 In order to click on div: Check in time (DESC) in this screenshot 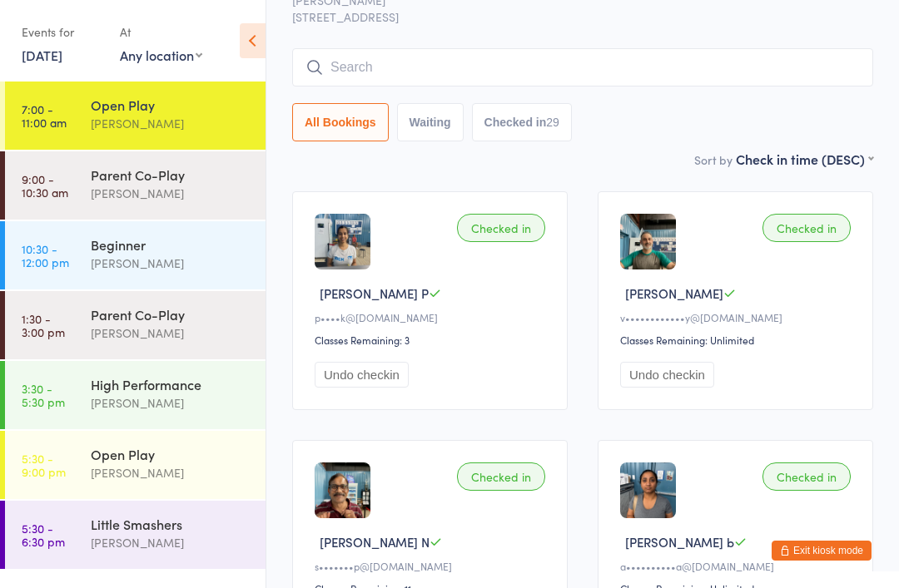, I will do `click(804, 159)`.